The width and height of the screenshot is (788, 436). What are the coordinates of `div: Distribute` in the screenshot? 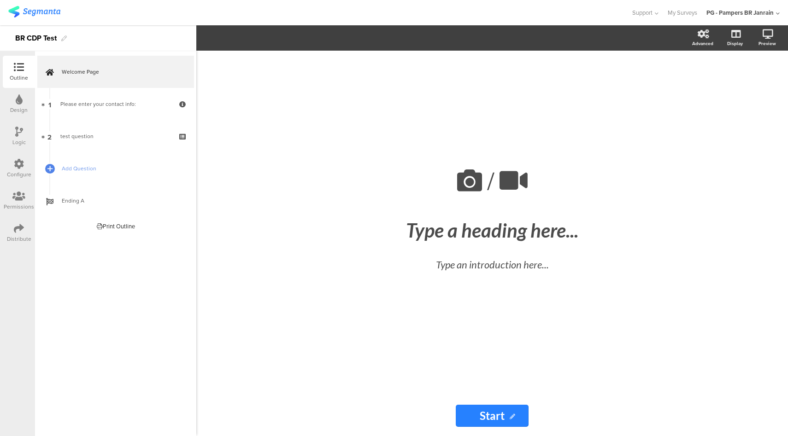 It's located at (19, 239).